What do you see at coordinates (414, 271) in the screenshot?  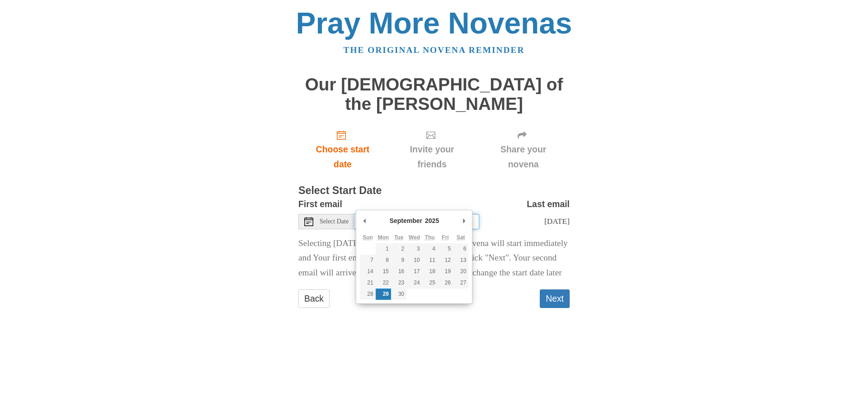 I see `button: 17` at bounding box center [414, 271].